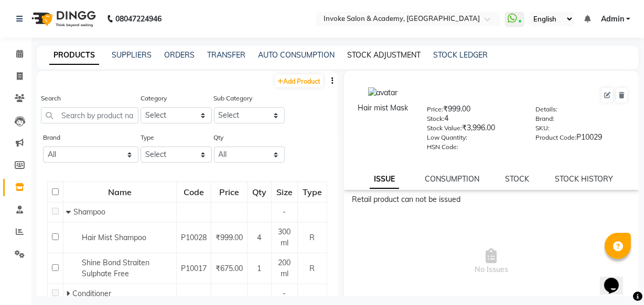 Image resolution: width=644 pixels, height=305 pixels. Describe the element at coordinates (383, 92) in the screenshot. I see `img: avatar` at that location.